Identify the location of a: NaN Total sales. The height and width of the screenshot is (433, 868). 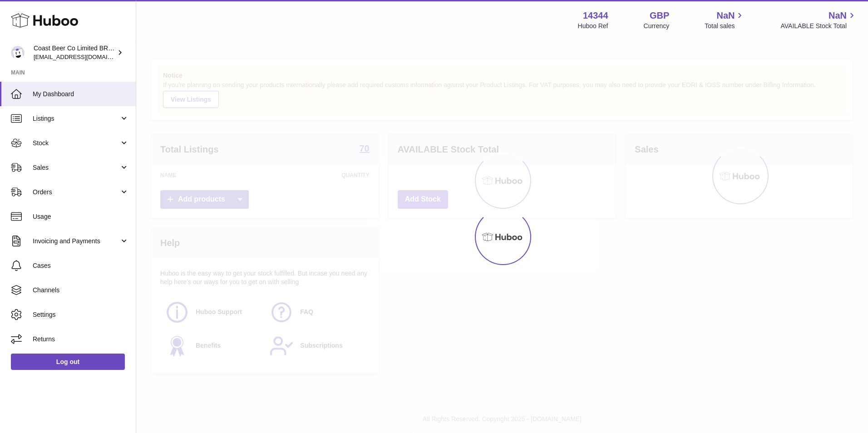
(725, 20).